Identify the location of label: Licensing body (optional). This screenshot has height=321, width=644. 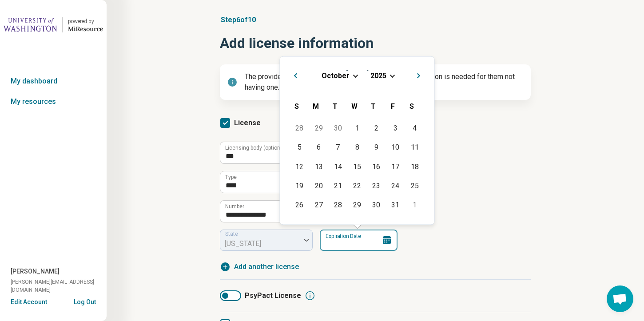
(256, 148).